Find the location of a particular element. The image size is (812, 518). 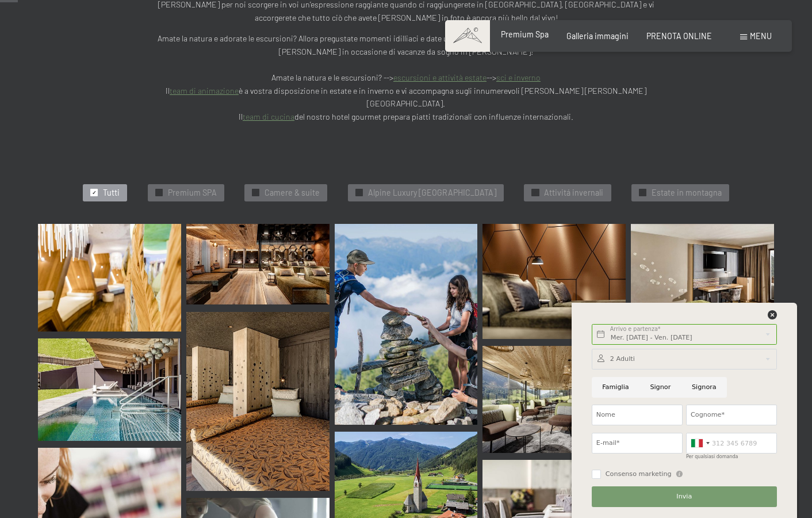

a: sci e inverno is located at coordinates (518, 77).